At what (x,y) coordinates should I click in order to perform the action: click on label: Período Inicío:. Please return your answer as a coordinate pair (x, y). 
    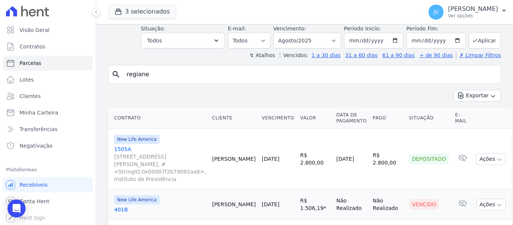
    Looking at the image, I should click on (363, 29).